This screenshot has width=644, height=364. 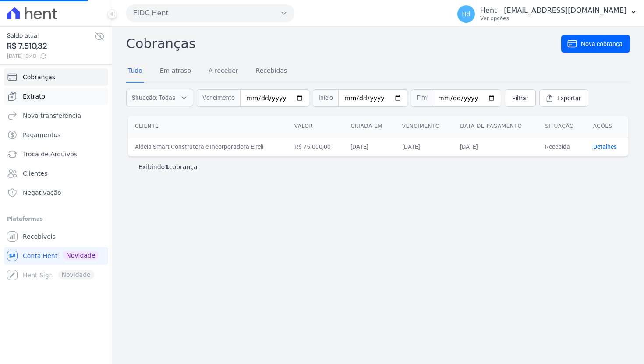 What do you see at coordinates (42, 192) in the screenshot?
I see `span: Negativação` at bounding box center [42, 192].